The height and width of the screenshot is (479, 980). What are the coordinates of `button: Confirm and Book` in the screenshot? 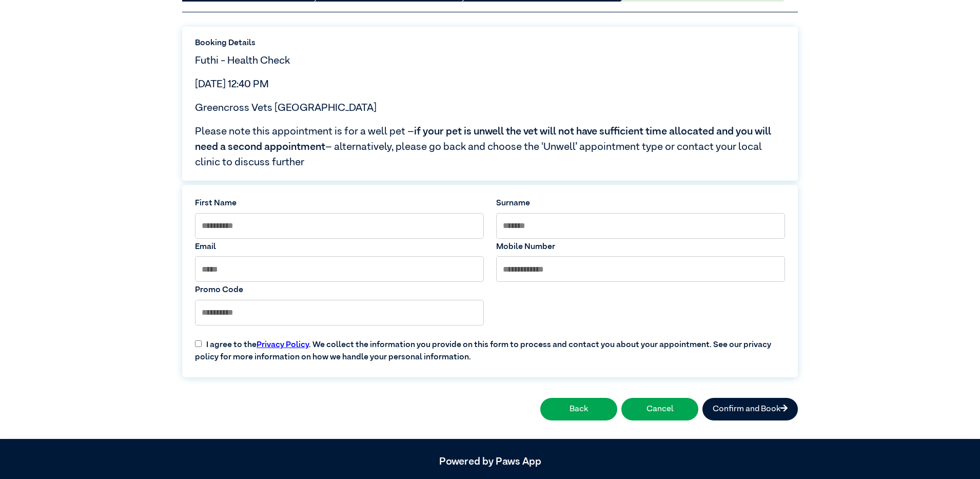 It's located at (751, 410).